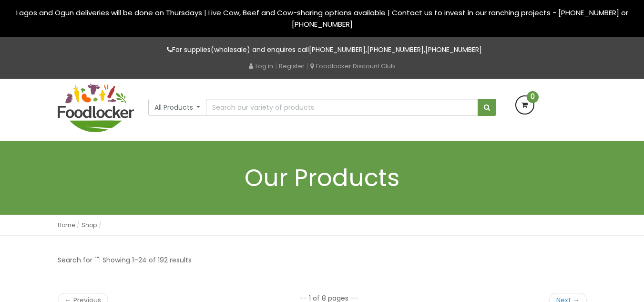 This screenshot has width=644, height=302. What do you see at coordinates (89, 225) in the screenshot?
I see `a: Shop` at bounding box center [89, 225].